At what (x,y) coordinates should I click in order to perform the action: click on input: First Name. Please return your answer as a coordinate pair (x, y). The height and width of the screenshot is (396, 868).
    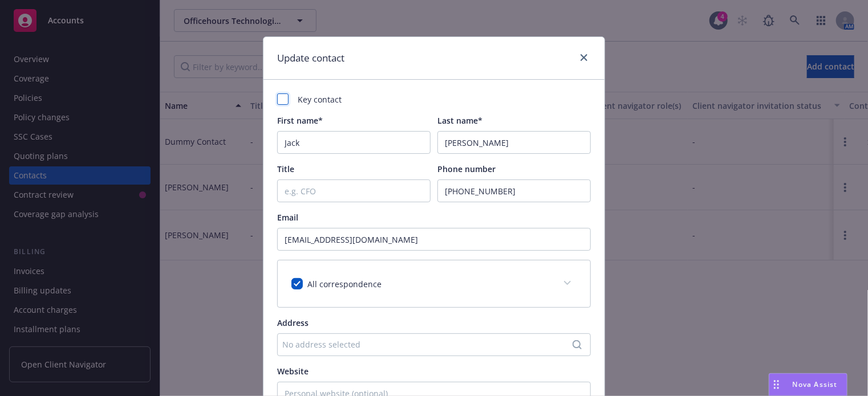
    Looking at the image, I should click on (353, 143).